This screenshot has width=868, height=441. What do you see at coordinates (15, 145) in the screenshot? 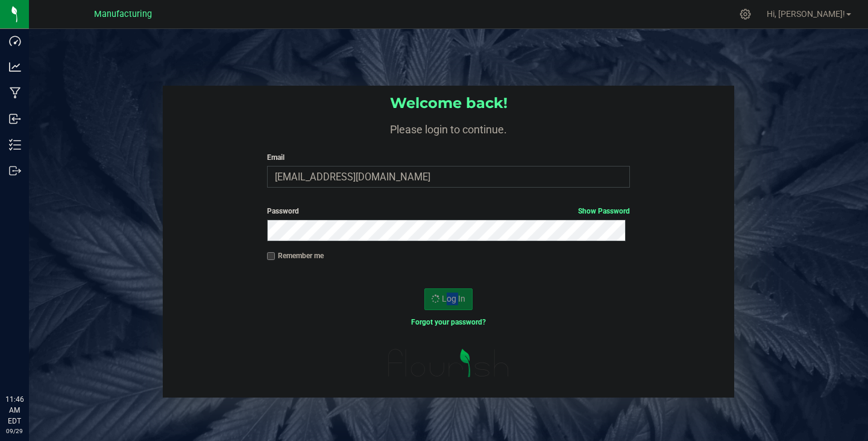
I see `inline-svg: Inventory` at bounding box center [15, 145].